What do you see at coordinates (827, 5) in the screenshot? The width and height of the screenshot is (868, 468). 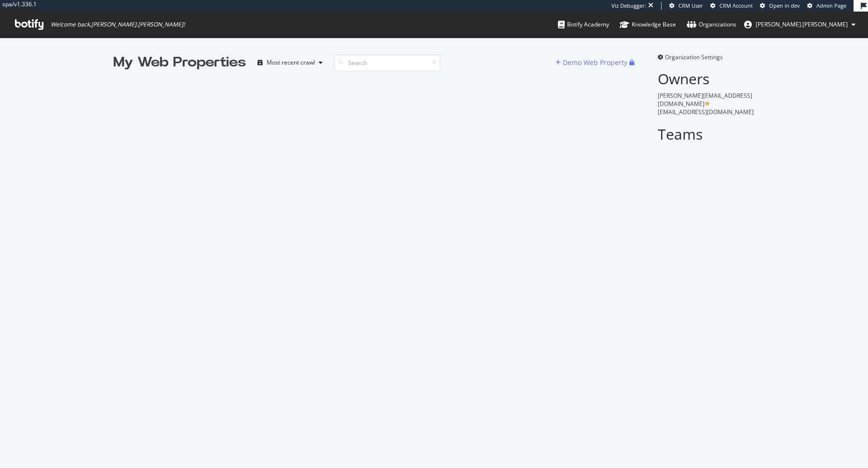 I see `a: Admin Page` at bounding box center [827, 5].